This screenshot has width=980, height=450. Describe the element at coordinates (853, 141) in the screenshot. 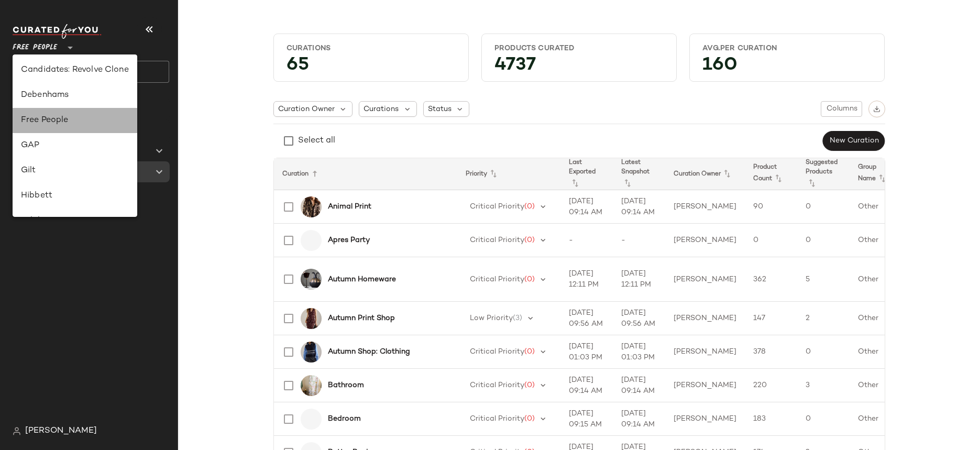

I see `span: New Curation` at that location.